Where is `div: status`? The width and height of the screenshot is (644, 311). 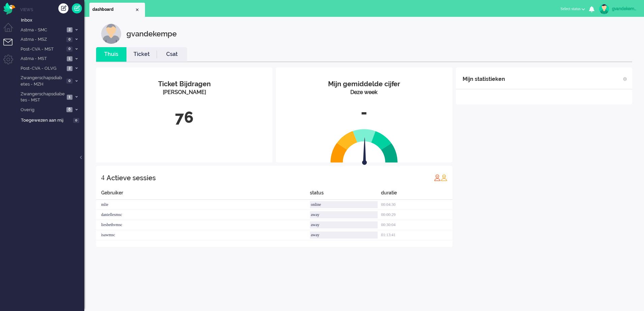
div: status is located at coordinates (345, 195).